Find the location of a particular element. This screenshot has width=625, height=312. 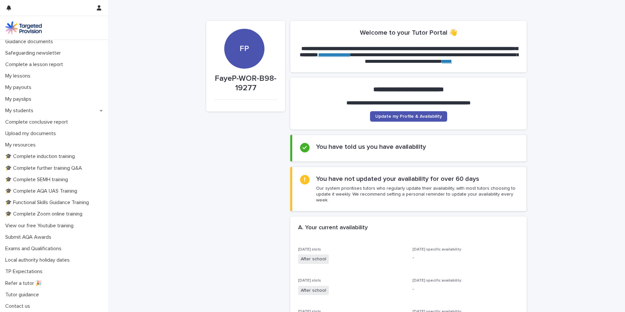

h2: A. Your current availability is located at coordinates (333, 228).